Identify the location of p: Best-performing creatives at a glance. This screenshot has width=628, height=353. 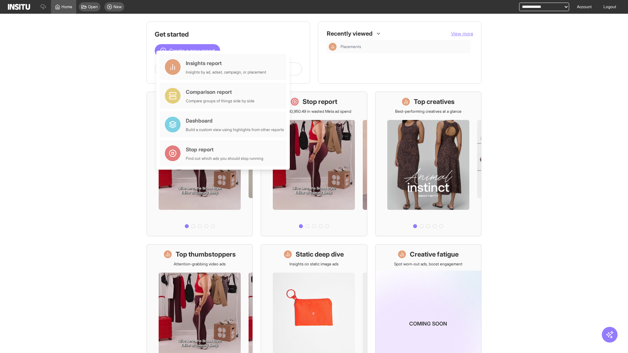
(428, 112).